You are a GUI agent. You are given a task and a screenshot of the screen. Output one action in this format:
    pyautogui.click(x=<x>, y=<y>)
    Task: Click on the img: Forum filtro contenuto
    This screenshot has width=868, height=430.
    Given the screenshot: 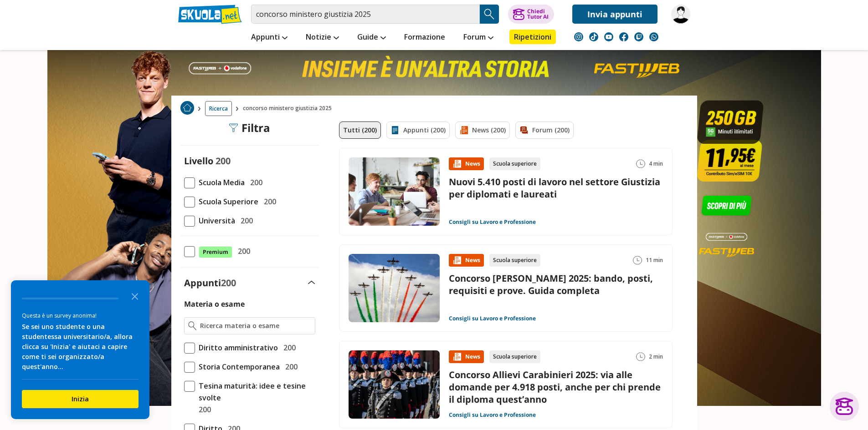 What is the action you would take?
    pyautogui.click(x=524, y=130)
    